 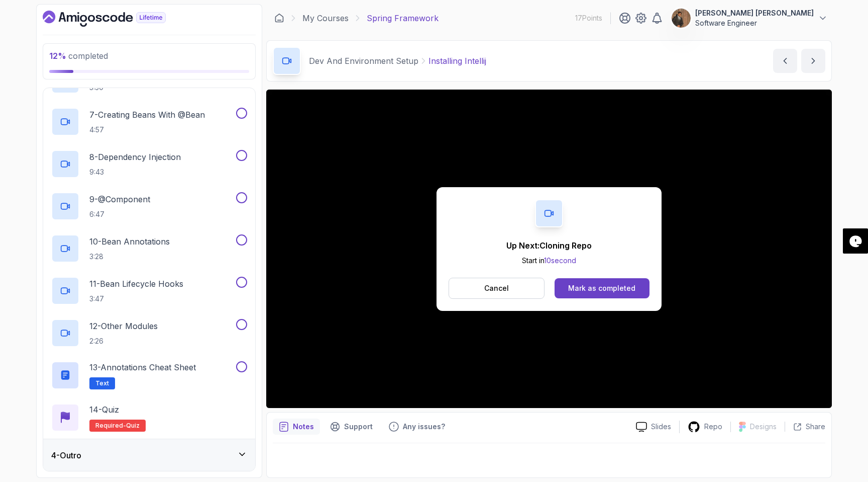 I want to click on button: 13-Annotations Cheat SheetText, so click(x=150, y=375).